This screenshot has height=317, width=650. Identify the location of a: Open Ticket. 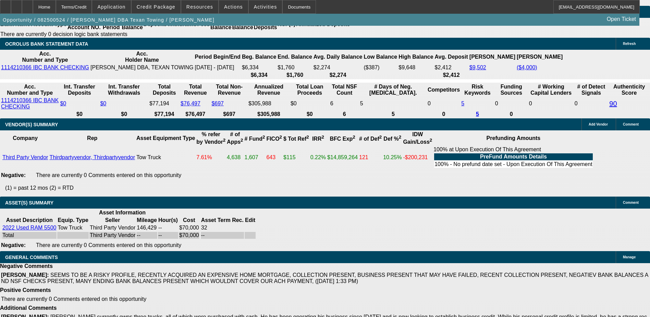
(621, 19).